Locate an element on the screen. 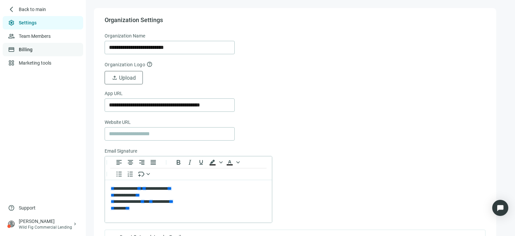 This screenshot has height=236, width=515. a: Billing is located at coordinates (25, 50).